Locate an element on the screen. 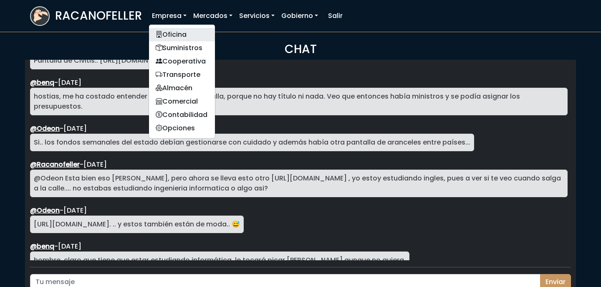  a: Oficina is located at coordinates (182, 35).